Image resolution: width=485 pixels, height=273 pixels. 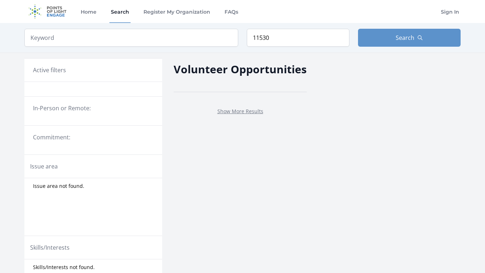 What do you see at coordinates (93, 137) in the screenshot?
I see `legend: Commitment:` at bounding box center [93, 137].